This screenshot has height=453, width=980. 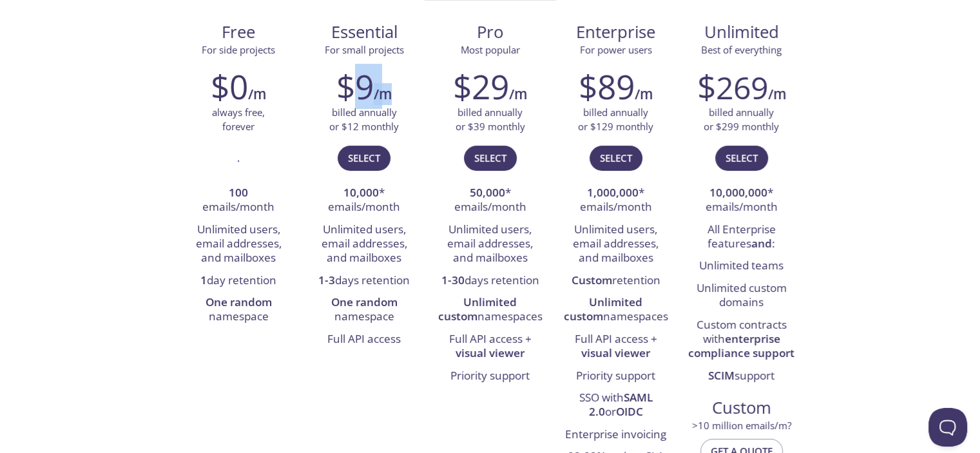 What do you see at coordinates (481, 86) in the screenshot?
I see `h2: $29` at bounding box center [481, 86].